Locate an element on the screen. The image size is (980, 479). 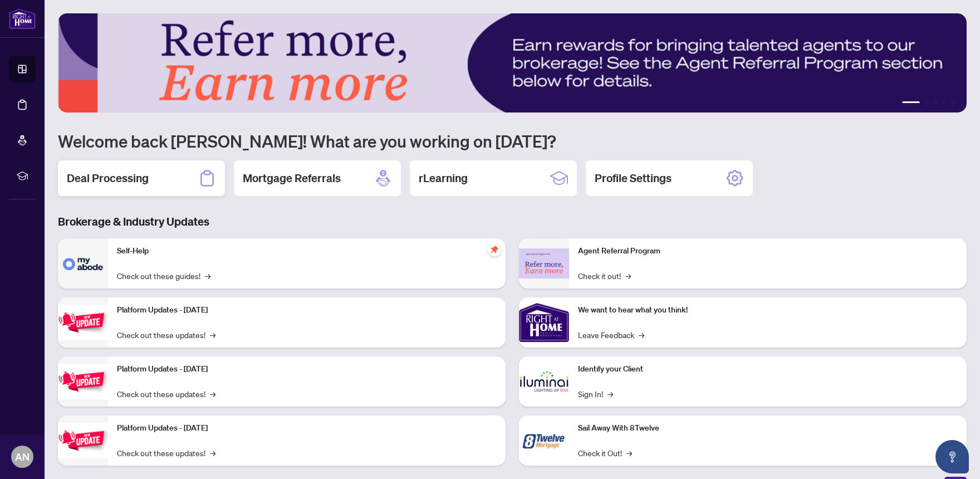
button: 3 is located at coordinates (935, 104).